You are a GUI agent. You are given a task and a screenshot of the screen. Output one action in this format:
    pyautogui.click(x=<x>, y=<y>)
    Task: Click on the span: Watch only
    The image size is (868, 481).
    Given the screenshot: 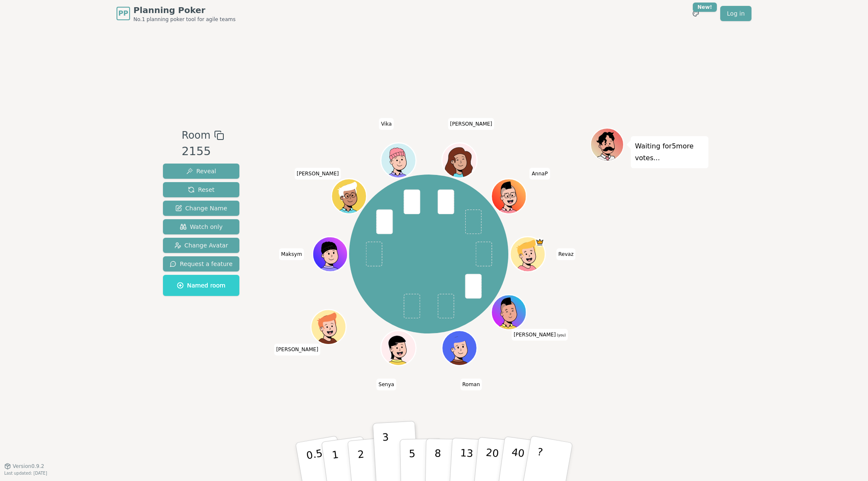 What is the action you would take?
    pyautogui.click(x=201, y=227)
    